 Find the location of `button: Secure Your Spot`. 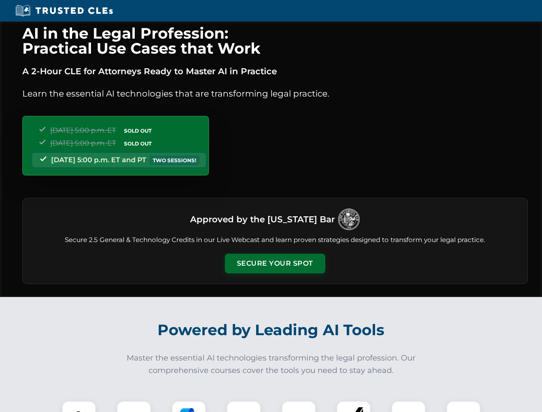

button: Secure Your Spot is located at coordinates (275, 263).